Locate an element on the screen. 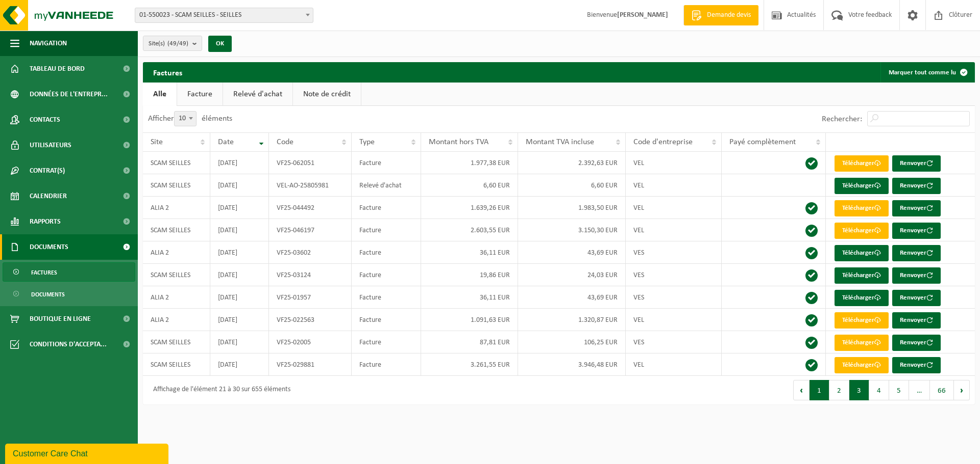  a: Documents is located at coordinates (69, 294).